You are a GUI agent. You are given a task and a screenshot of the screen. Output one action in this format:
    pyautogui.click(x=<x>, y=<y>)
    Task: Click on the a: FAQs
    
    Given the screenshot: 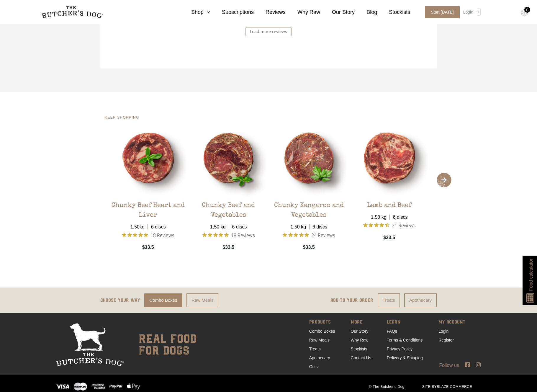 What is the action you would take?
    pyautogui.click(x=392, y=332)
    